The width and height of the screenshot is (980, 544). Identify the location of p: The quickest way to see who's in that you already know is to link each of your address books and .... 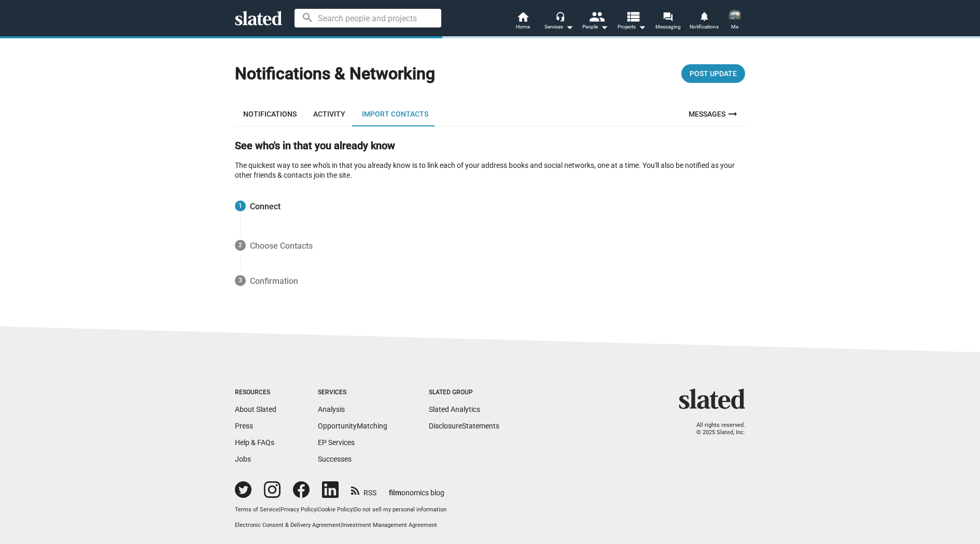
(490, 170).